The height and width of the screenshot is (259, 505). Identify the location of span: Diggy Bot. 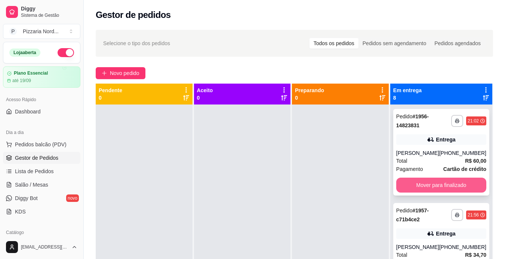
(26, 198).